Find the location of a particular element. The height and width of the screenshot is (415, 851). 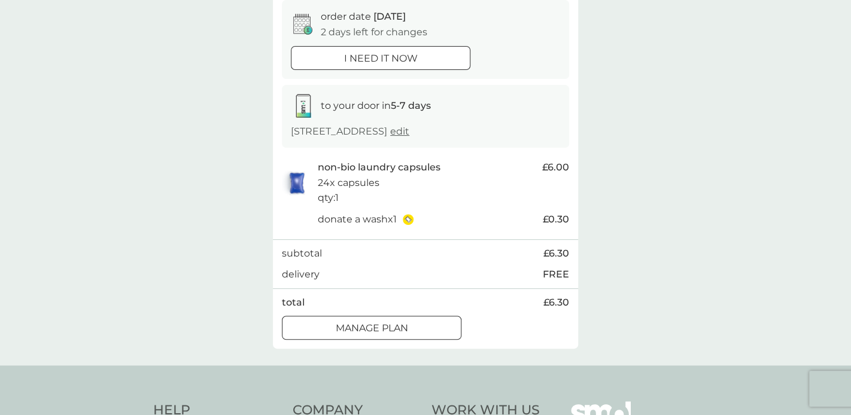

p: donate a wash x 1 is located at coordinates (357, 220).